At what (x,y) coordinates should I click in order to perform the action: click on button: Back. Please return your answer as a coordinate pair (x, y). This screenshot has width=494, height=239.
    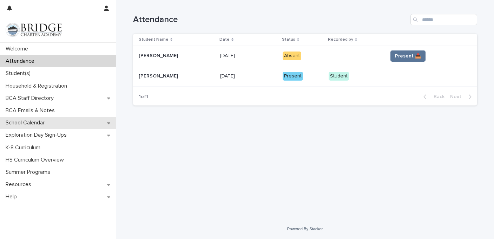
    Looking at the image, I should click on (432, 97).